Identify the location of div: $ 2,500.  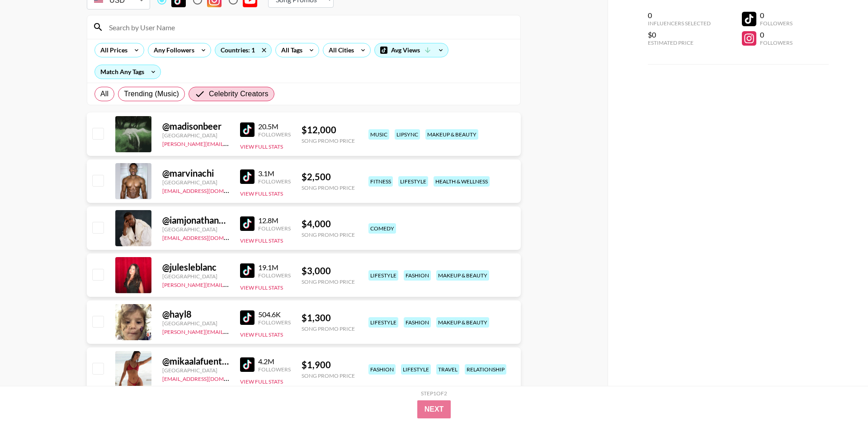
(328, 177).